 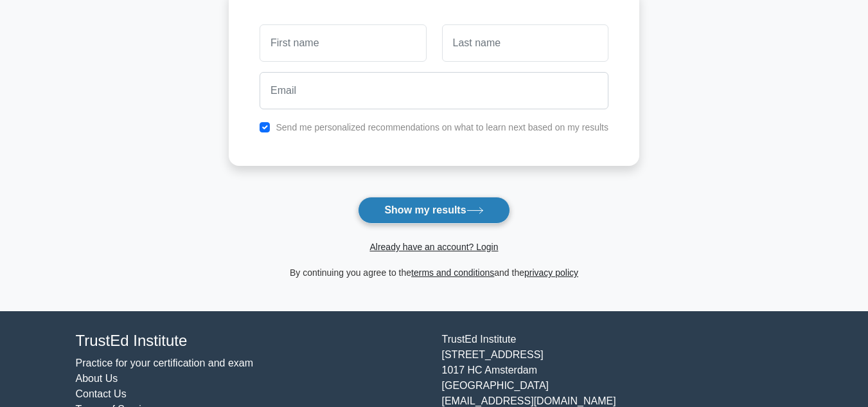 I want to click on input: Last name, so click(x=525, y=43).